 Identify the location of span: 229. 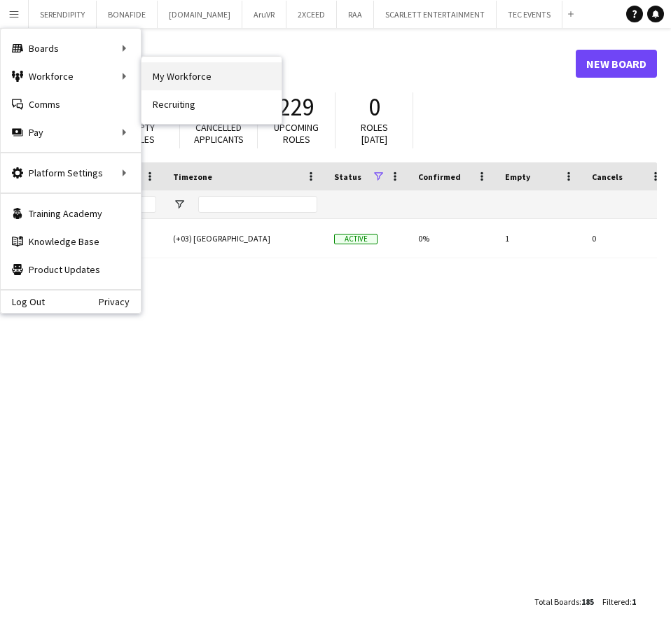
(296, 107).